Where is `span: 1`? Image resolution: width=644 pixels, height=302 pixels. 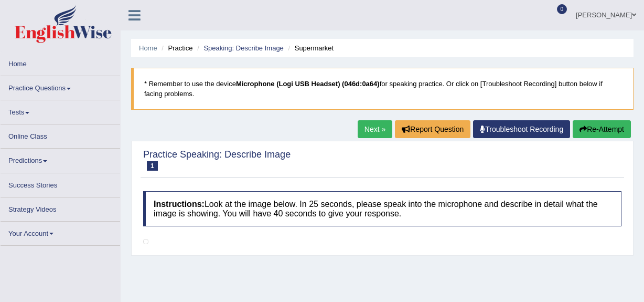 span: 1 is located at coordinates (152, 166).